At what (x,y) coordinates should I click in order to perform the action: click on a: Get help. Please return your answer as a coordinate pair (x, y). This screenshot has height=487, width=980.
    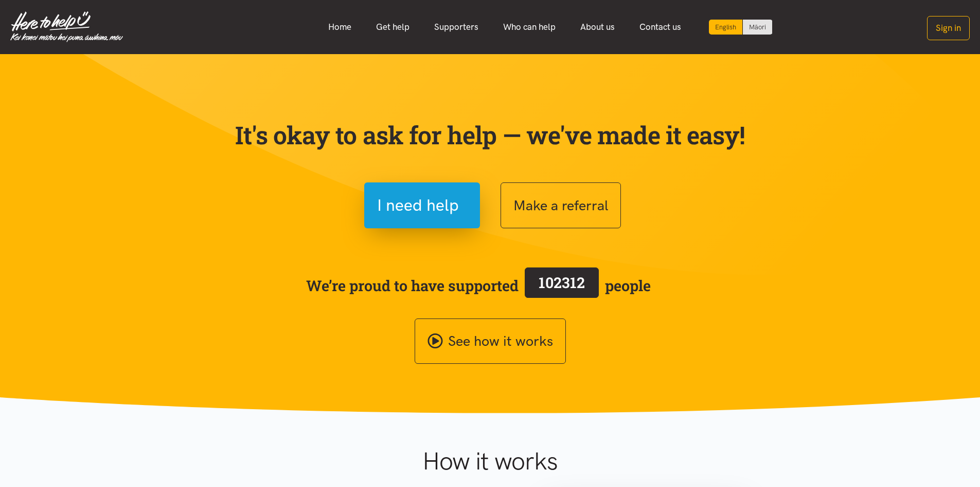
    Looking at the image, I should click on (393, 27).